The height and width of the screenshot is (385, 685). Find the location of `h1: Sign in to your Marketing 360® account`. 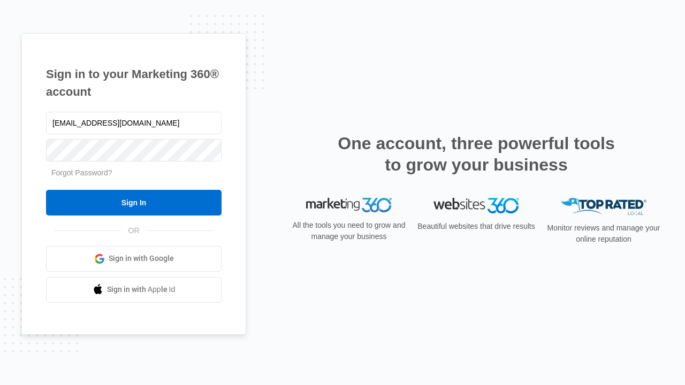

h1: Sign in to your Marketing 360® account is located at coordinates (134, 83).